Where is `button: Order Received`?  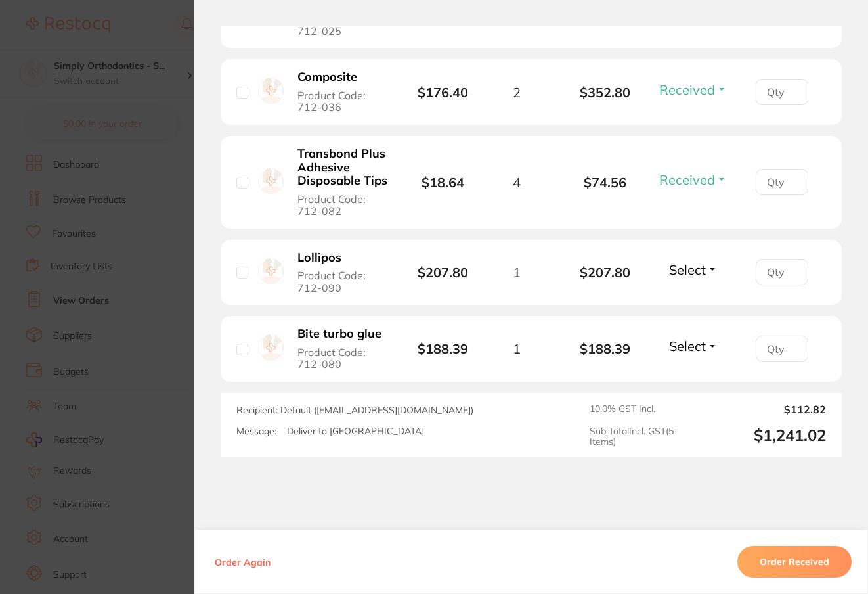
button: Order Received is located at coordinates (794, 562).